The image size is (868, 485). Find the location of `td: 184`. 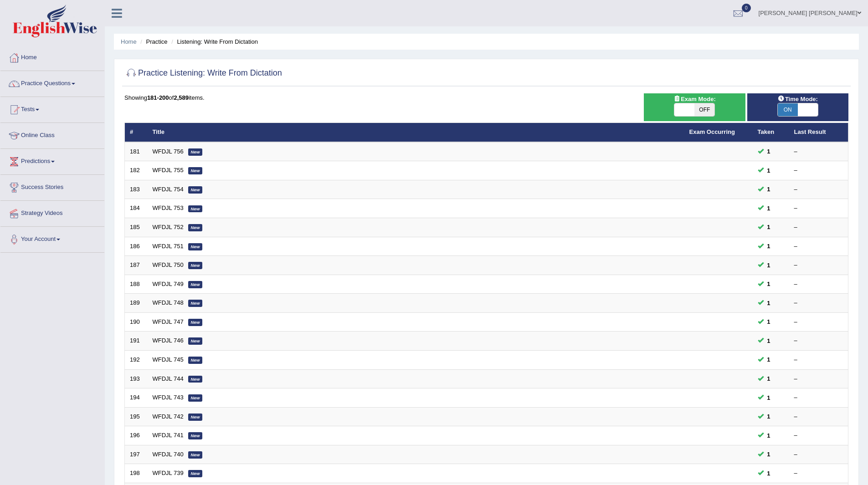

td: 184 is located at coordinates (136, 209).